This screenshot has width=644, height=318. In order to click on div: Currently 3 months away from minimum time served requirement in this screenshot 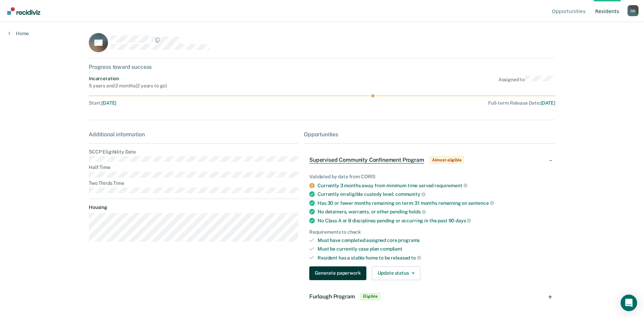, I will do `click(433, 186)`.